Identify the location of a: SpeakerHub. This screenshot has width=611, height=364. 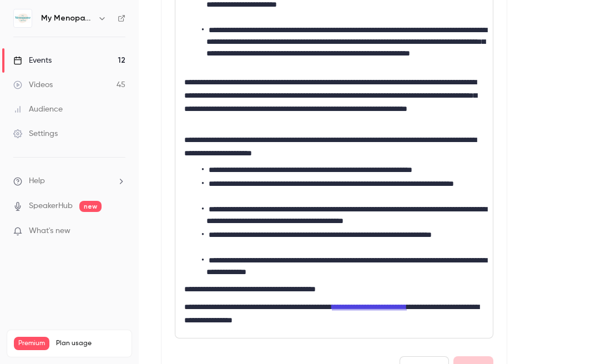
(51, 206).